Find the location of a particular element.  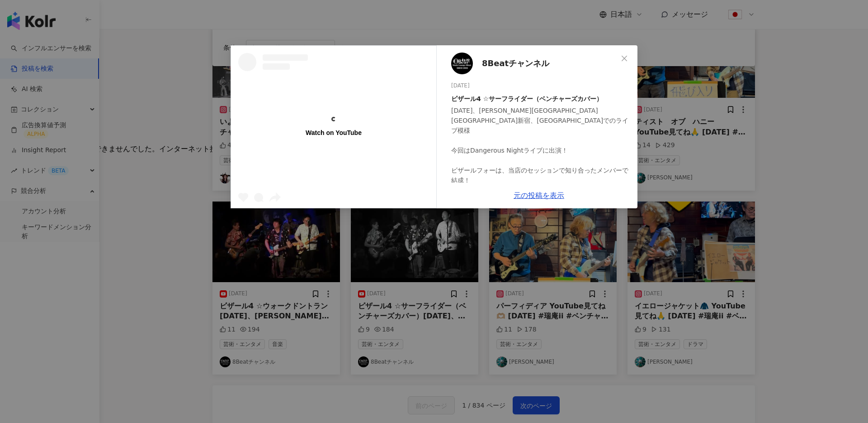

a: KOL Avatar8Beatチャンネル is located at coordinates (535, 64).